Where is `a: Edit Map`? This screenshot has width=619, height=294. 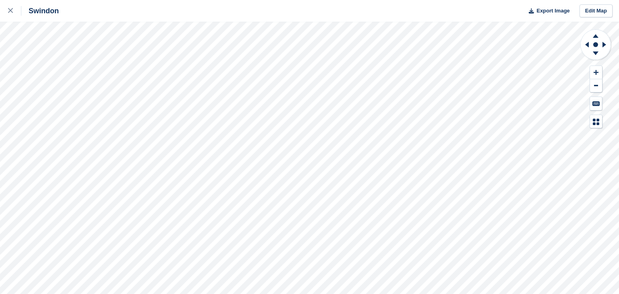
a: Edit Map is located at coordinates (596, 11).